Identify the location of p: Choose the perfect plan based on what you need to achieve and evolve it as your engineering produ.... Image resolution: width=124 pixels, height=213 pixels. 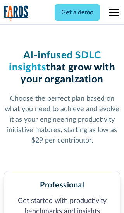
(62, 120).